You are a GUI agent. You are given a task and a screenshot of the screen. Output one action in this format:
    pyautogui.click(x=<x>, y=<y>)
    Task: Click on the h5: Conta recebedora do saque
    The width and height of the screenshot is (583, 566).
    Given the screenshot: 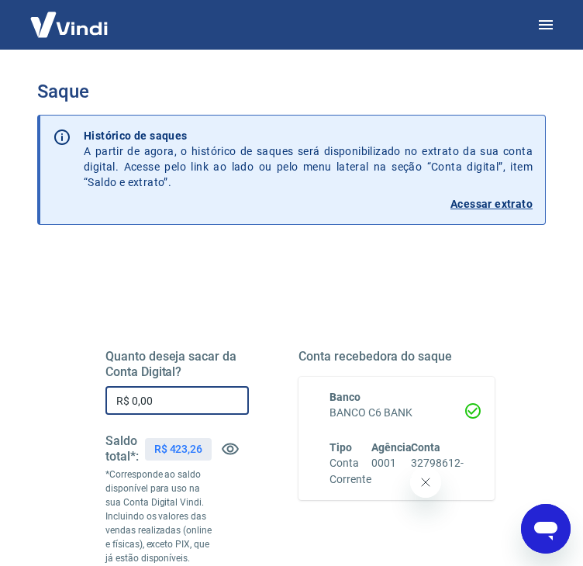 What is the action you would take?
    pyautogui.click(x=396, y=357)
    